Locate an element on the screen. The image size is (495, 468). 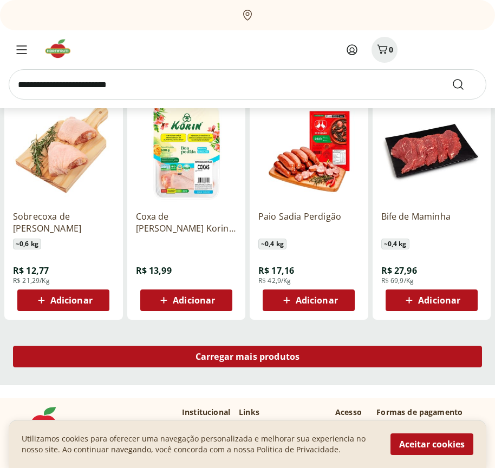
input: search is located at coordinates (248, 84).